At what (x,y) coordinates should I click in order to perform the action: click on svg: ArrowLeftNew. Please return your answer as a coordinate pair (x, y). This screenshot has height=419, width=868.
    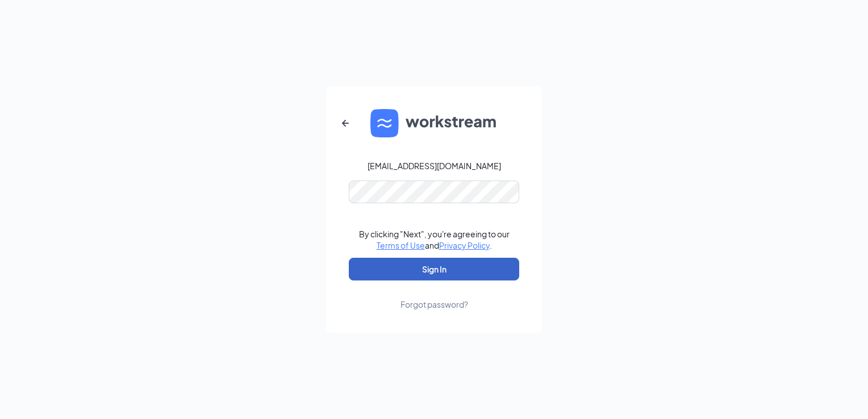
    Looking at the image, I should click on (345, 123).